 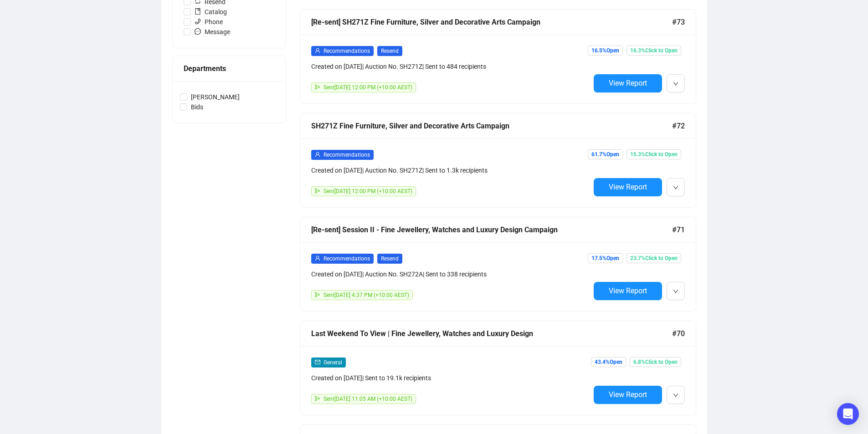 I want to click on span: 6.8% Click to Open, so click(x=655, y=362).